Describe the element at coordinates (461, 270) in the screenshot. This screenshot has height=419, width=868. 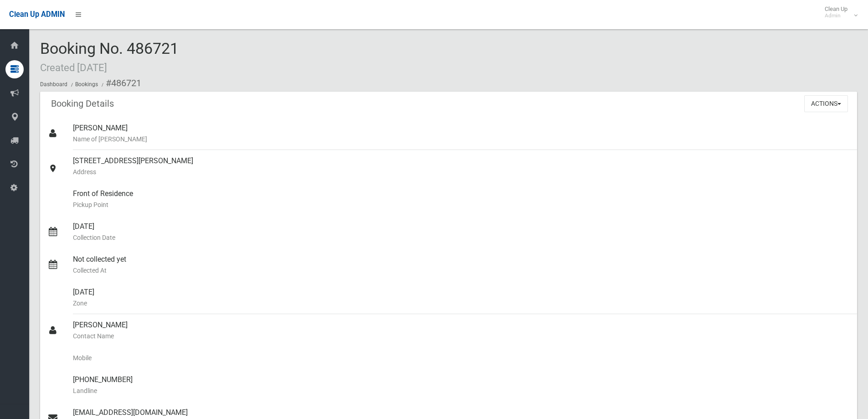
I see `small: Collected At` at that location.